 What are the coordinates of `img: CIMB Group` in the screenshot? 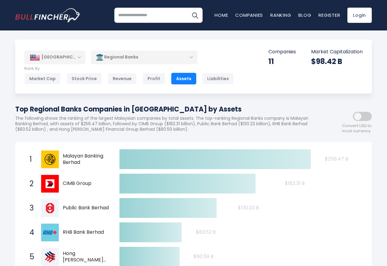 It's located at (50, 184).